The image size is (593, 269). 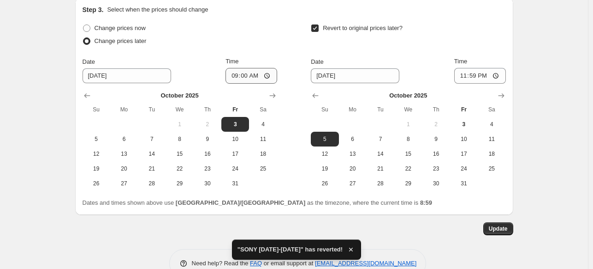 I want to click on button: Saturday October 11 2025, so click(x=263, y=139).